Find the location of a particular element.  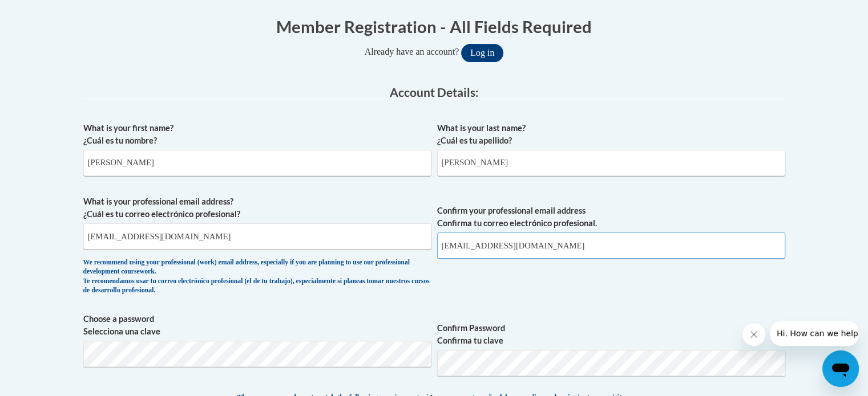

span: Hi. How can we help? is located at coordinates (49, 13).